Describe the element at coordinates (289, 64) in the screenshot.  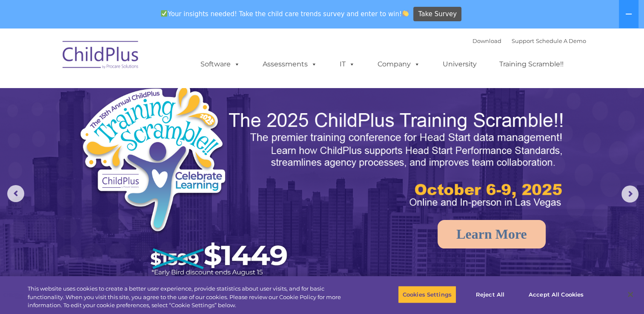
I see `a: Assessments` at that location.